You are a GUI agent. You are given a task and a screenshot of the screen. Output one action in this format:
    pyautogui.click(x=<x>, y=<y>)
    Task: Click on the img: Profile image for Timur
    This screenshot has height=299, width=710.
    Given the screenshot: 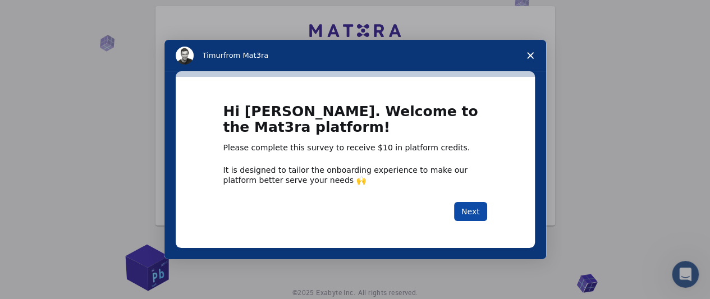 What is the action you would take?
    pyautogui.click(x=185, y=56)
    